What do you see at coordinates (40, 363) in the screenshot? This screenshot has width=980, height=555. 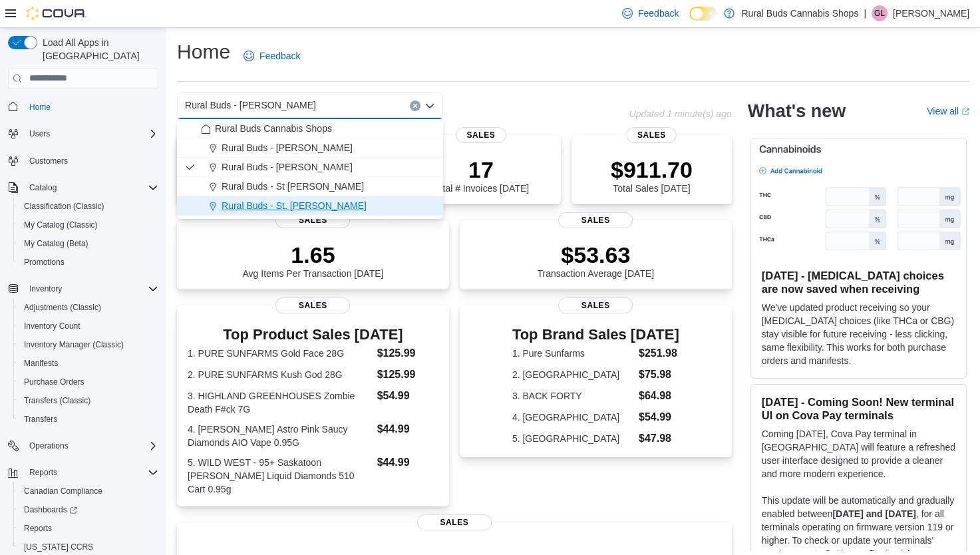 I see `span: Manifests` at bounding box center [40, 363].